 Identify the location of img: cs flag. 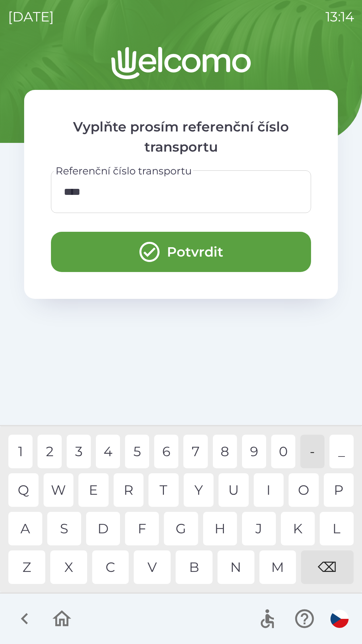
(339, 619).